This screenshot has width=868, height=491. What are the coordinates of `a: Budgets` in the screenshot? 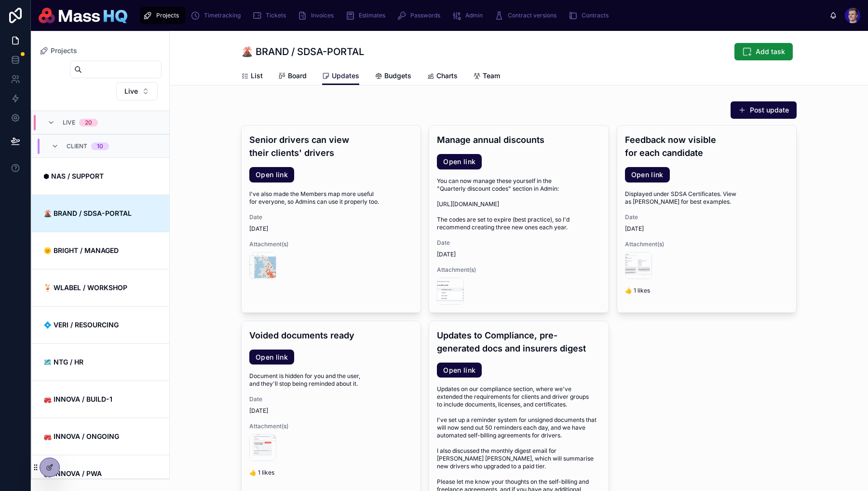 It's located at (393, 77).